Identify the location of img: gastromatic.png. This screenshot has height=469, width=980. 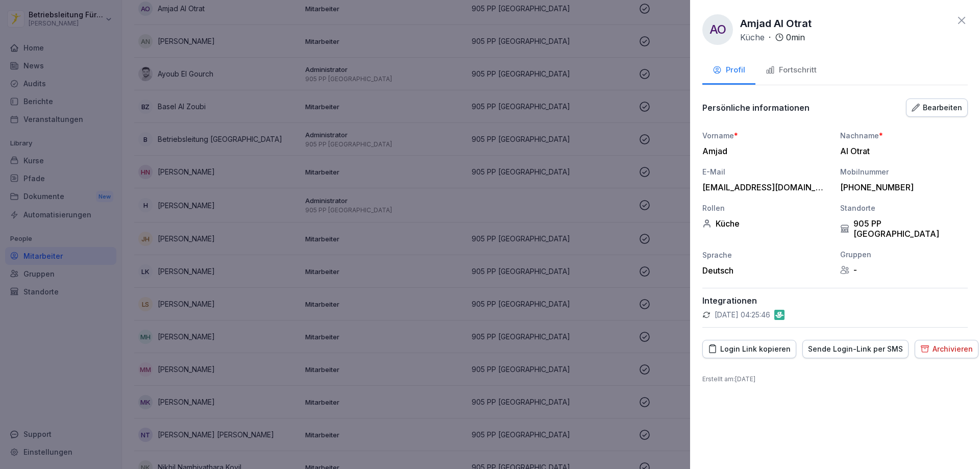
(780, 315).